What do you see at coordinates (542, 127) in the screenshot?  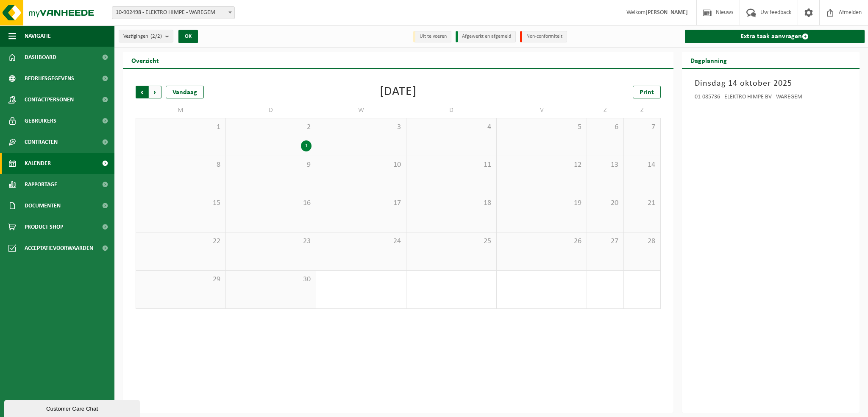 I see `span: 5` at bounding box center [542, 127].